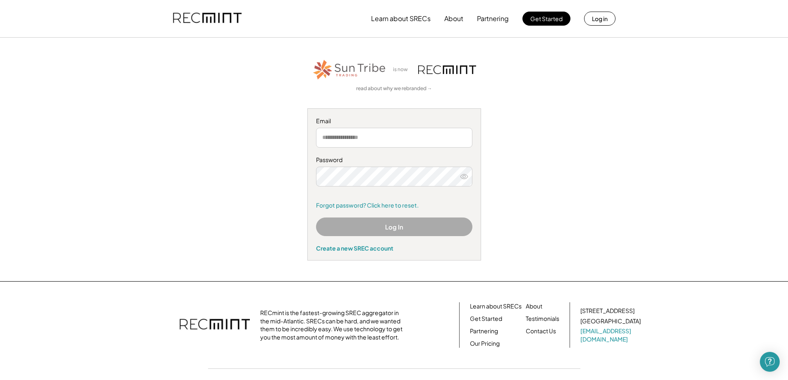 This screenshot has width=788, height=380. What do you see at coordinates (350, 70) in the screenshot?
I see `img: STT_Horizontal_Logo%2B-%2BColor.png` at bounding box center [350, 70].